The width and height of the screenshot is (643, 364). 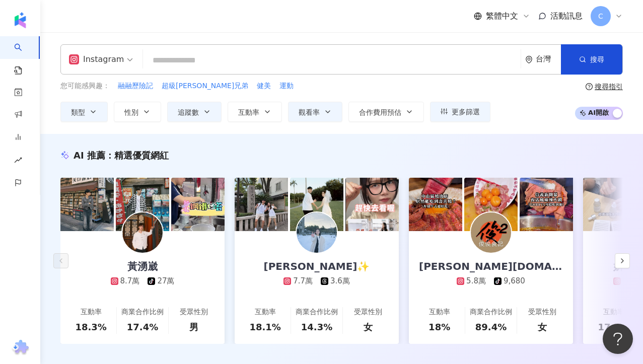 I want to click on div: 5.8萬, so click(x=476, y=280).